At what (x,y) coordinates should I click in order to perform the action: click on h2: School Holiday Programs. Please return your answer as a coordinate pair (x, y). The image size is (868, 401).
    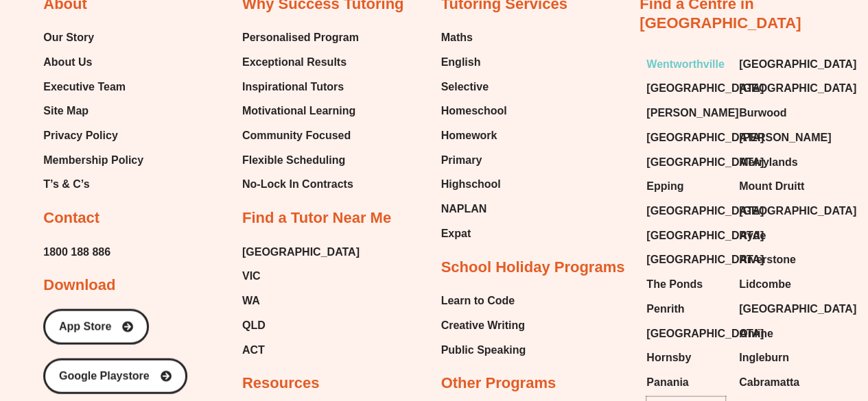
    Looking at the image, I should click on (533, 267).